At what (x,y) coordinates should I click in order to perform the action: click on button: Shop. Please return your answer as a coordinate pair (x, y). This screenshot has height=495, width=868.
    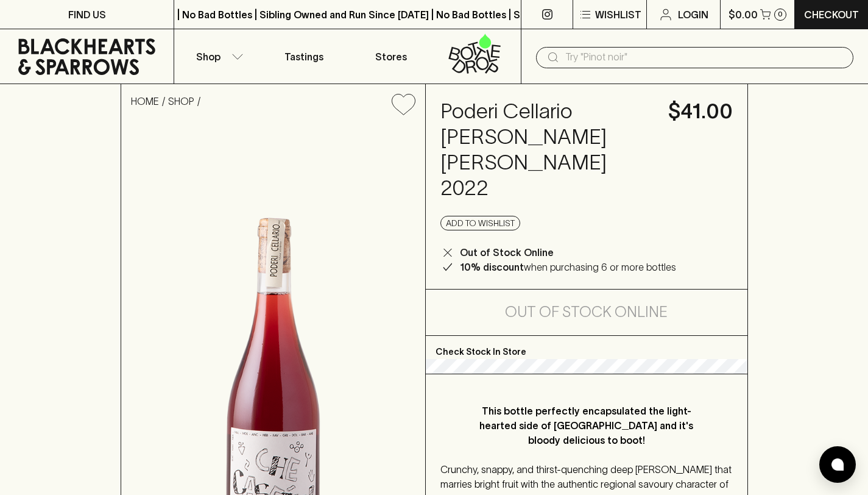
    Looking at the image, I should click on (217, 56).